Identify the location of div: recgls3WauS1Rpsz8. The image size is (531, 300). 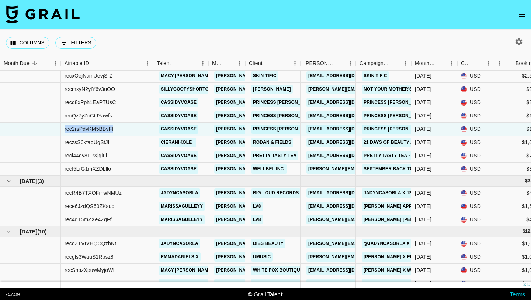
(89, 256).